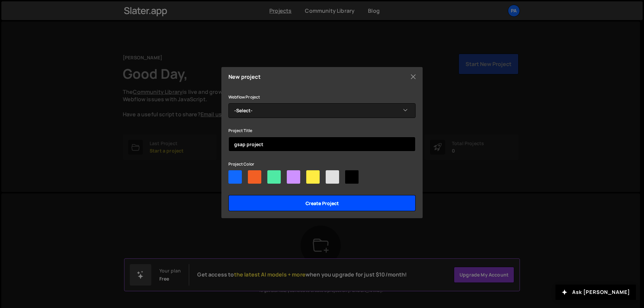  I want to click on label: Webflow Project, so click(244, 97).